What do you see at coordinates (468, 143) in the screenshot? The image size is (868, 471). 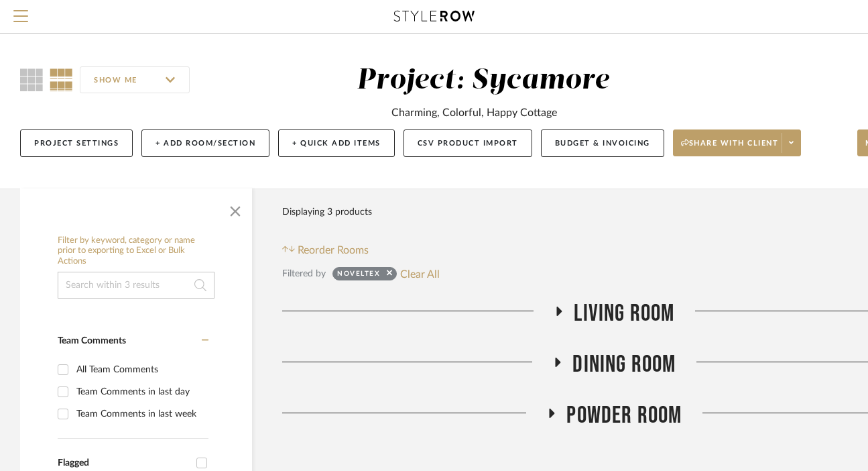 I see `button: CSV Product Import` at bounding box center [468, 143].